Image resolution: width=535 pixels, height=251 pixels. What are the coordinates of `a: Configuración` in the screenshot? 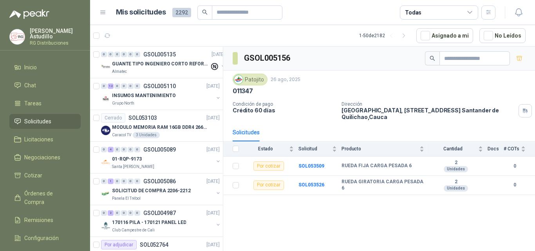 It's located at (45, 238).